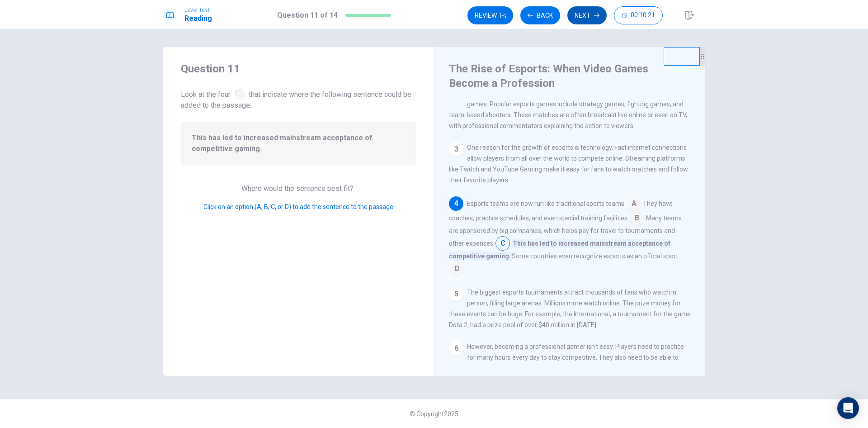 The height and width of the screenshot is (428, 868). What do you see at coordinates (456, 348) in the screenshot?
I see `div: 6` at bounding box center [456, 348].